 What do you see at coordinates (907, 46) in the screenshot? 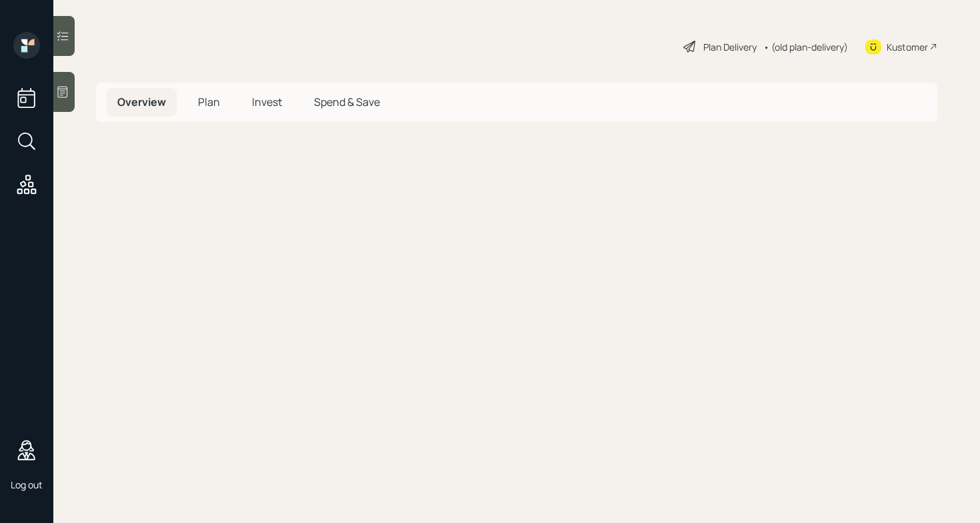
I see `div: Kustomer` at bounding box center [907, 46].